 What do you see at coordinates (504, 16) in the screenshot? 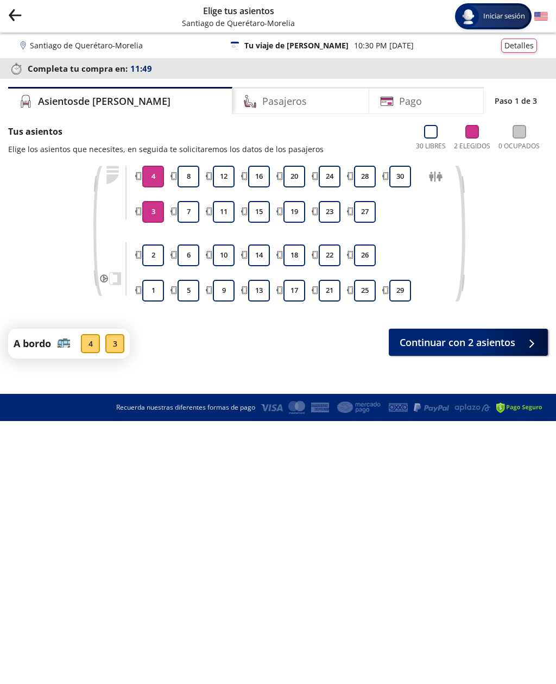
I see `span: Iniciar sesión` at bounding box center [504, 16].